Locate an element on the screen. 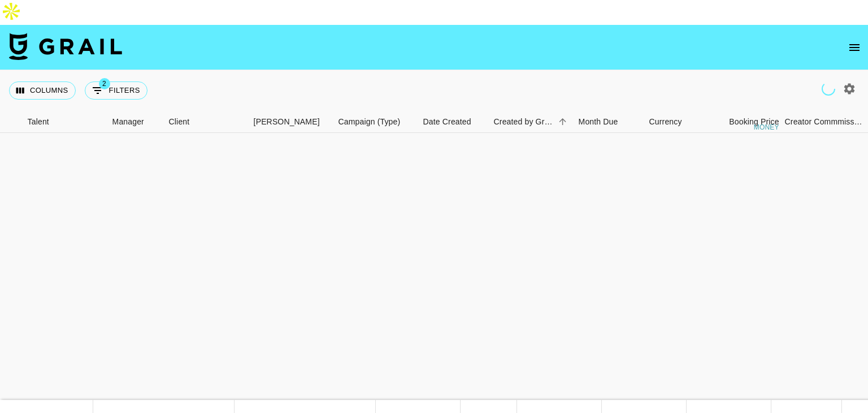 This screenshot has height=413, width=868. div: Creator Commmission Override is located at coordinates (824, 122).